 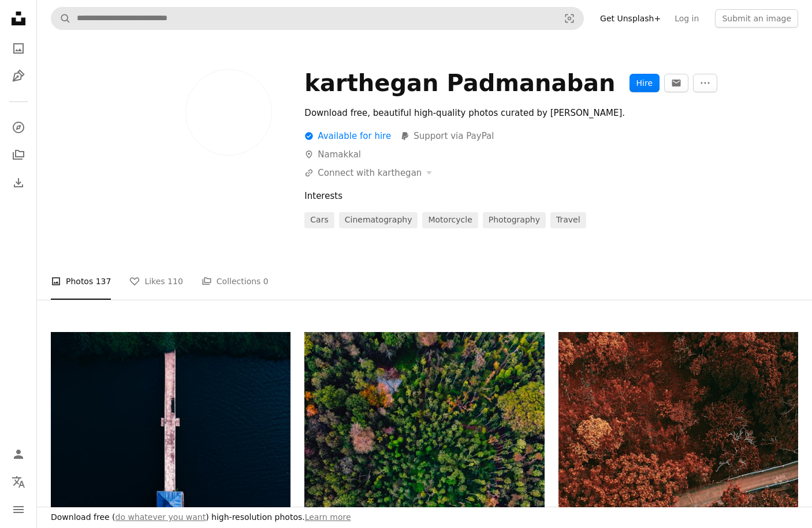 What do you see at coordinates (156, 282) in the screenshot?
I see `a: Likes 110` at bounding box center [156, 282].